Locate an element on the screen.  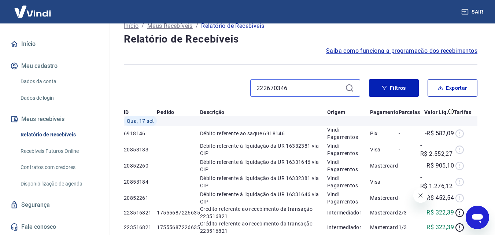
a: Meus Recebíveis is located at coordinates (170, 26).